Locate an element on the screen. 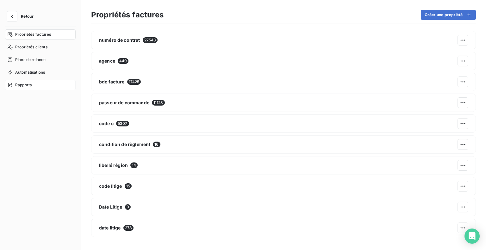 The height and width of the screenshot is (250, 486). span: Retour is located at coordinates (27, 16).